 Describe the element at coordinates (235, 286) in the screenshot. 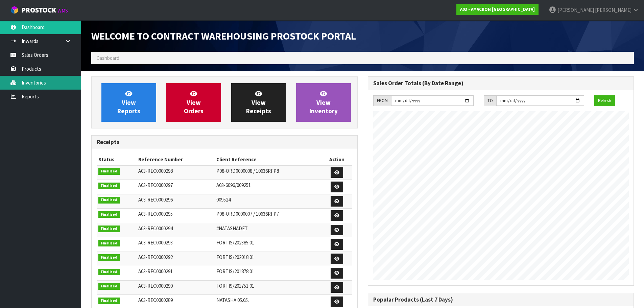

I see `span: FORTIS/201751.01` at that location.